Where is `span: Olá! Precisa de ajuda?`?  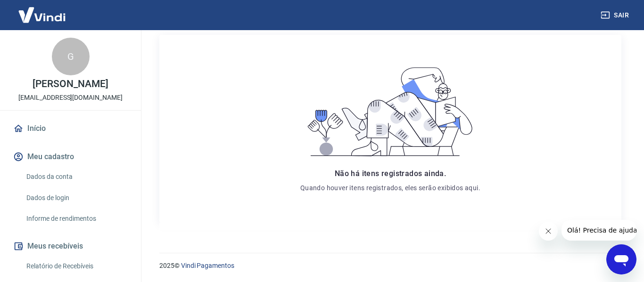
span: Olá! Precisa de ajuda? is located at coordinates (43, 10).